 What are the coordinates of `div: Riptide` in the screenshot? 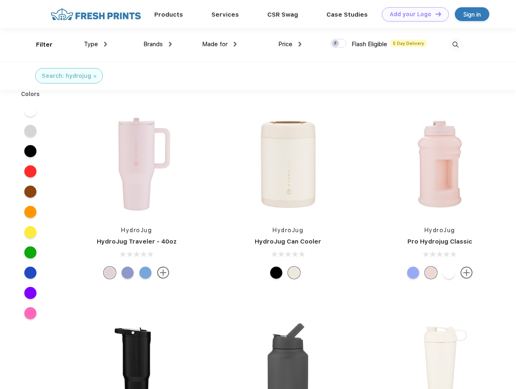 It's located at (145, 273).